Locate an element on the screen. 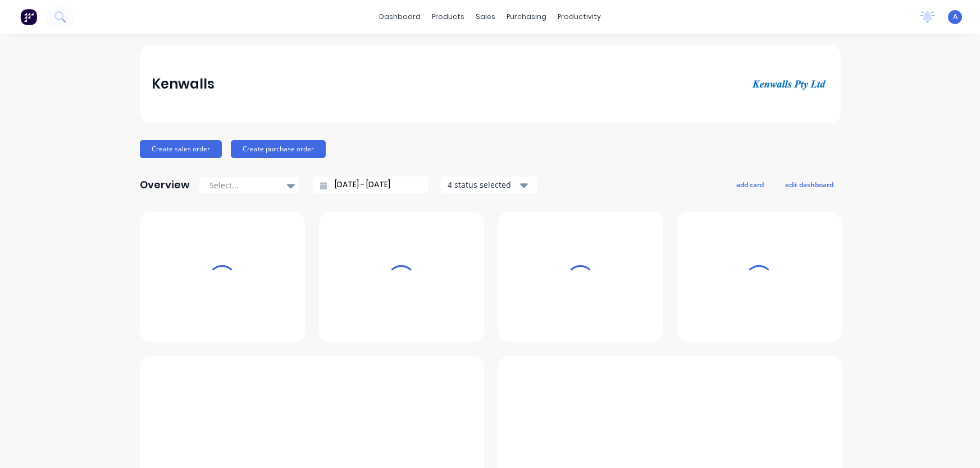  img: Factory is located at coordinates (29, 17).